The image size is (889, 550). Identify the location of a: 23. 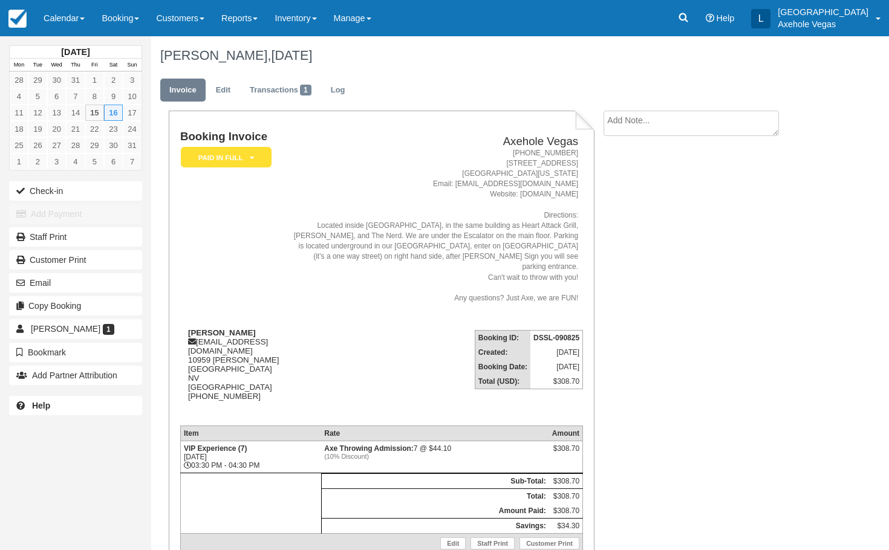
(113, 129).